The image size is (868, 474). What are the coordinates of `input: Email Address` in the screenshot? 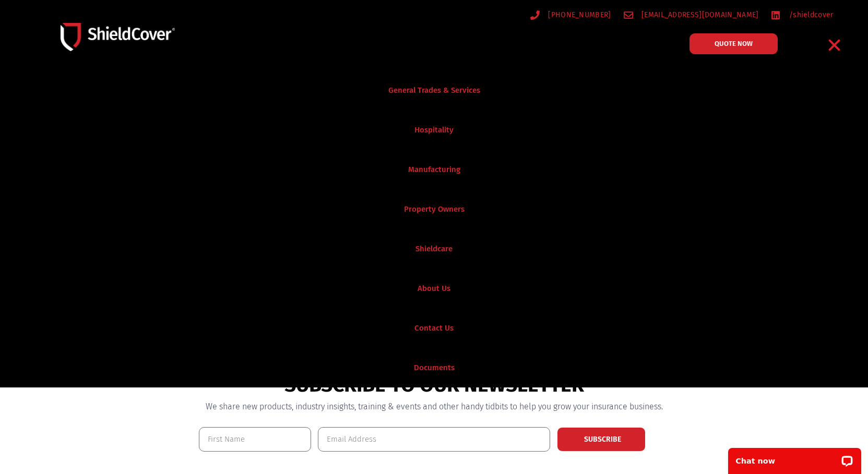 It's located at (434, 440).